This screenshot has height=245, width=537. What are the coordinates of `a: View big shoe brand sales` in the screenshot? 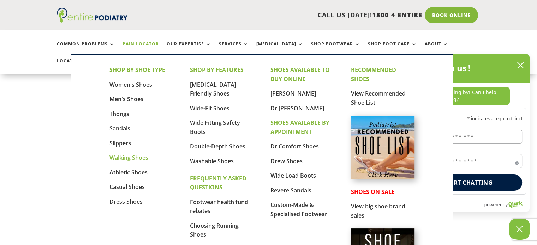 It's located at (378, 211).